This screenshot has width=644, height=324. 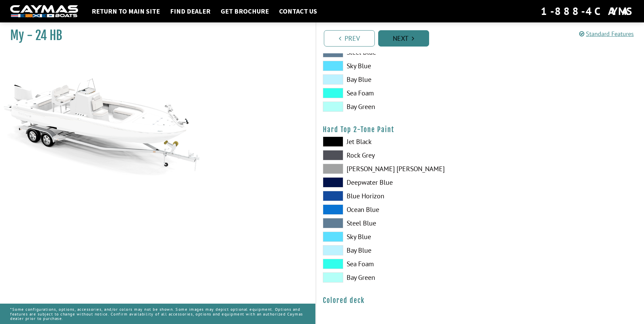 What do you see at coordinates (404, 38) in the screenshot?
I see `a: Next` at bounding box center [404, 38].